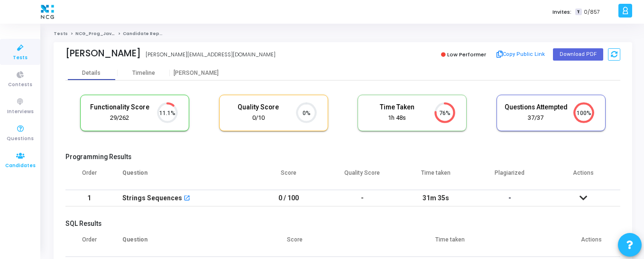  Describe the element at coordinates (397, 118) in the screenshot. I see `div: 1h 48s` at that location.